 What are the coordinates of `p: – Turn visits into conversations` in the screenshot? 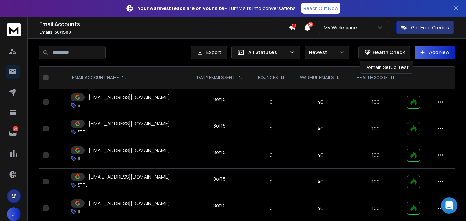 It's located at (216, 8).